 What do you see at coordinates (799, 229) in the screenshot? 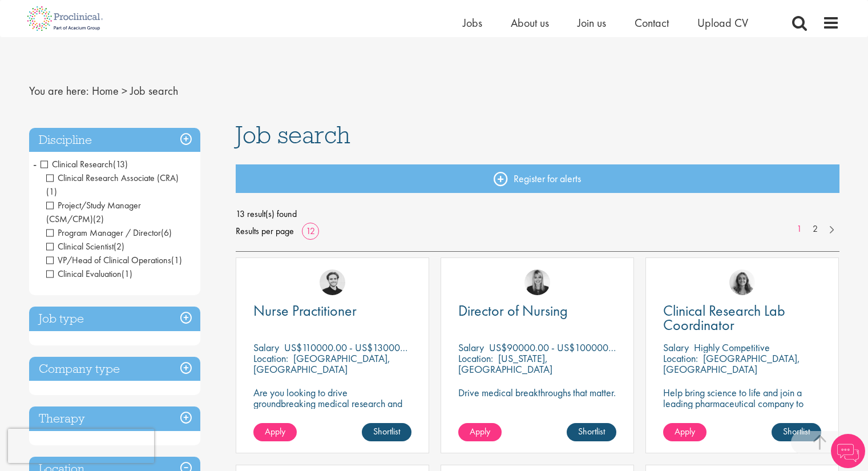
I see `a: 1` at bounding box center [799, 229].